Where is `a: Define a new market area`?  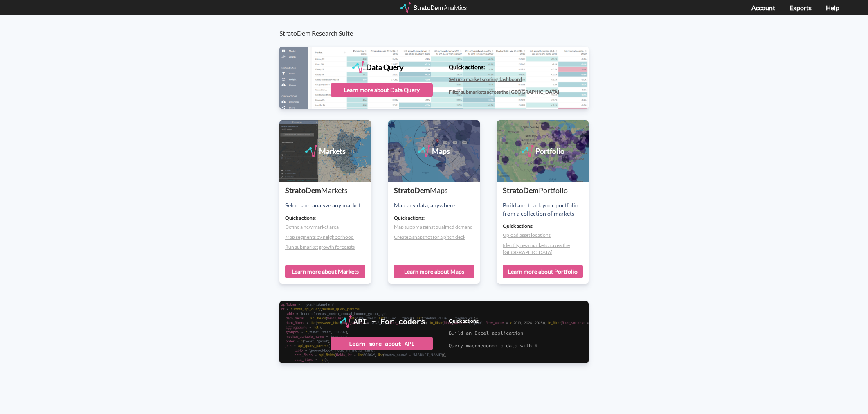 a: Define a new market area is located at coordinates (312, 227).